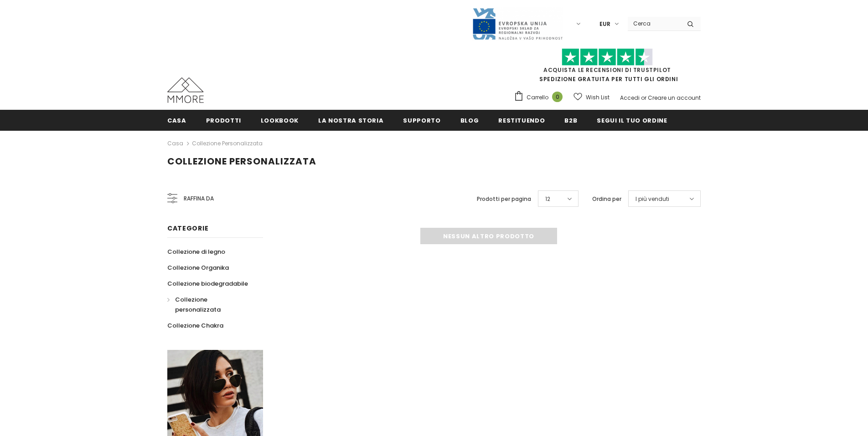  What do you see at coordinates (540, 98) in the screenshot?
I see `a: Carrello 0` at bounding box center [540, 98].